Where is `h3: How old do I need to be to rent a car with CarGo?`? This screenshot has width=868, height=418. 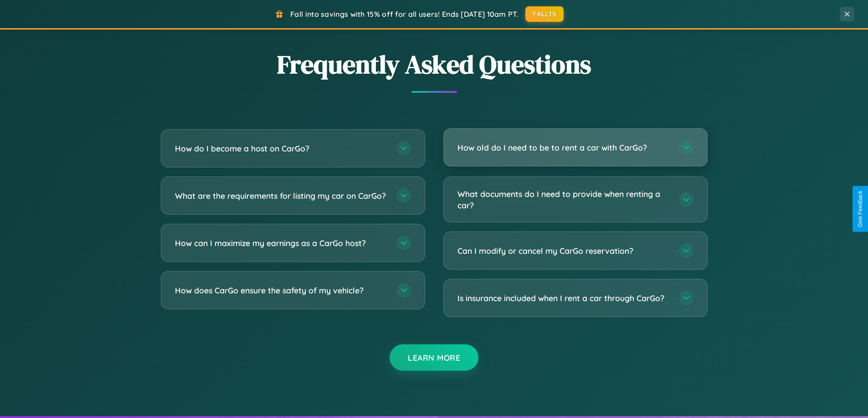 h3: How old do I need to be to rent a car with CarGo? is located at coordinates (563, 148).